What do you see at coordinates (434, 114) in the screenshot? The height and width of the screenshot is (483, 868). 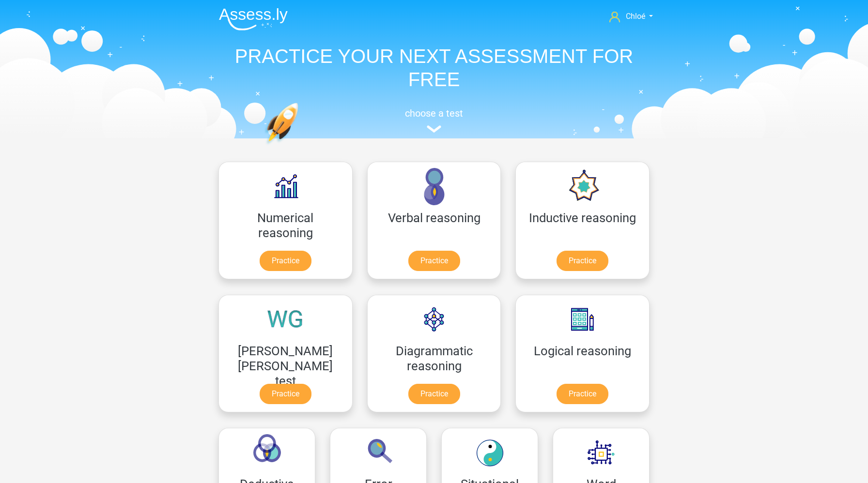 I see `h5: choose a test` at bounding box center [434, 114].